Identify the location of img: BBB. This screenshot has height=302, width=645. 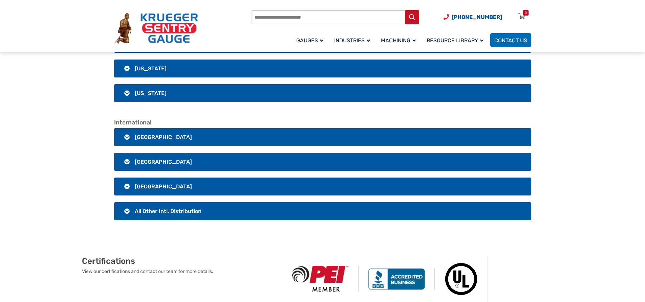
(397, 279).